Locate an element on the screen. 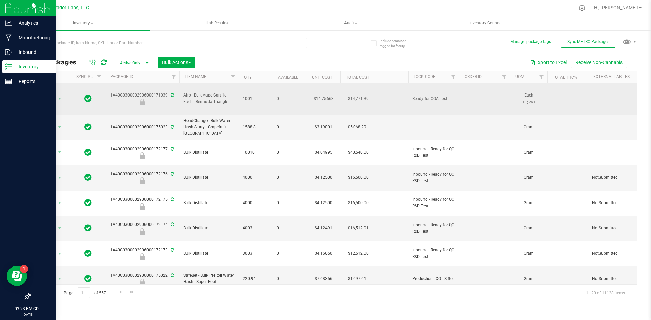 The image size is (651, 320). span: 4003 is located at coordinates (256, 228).